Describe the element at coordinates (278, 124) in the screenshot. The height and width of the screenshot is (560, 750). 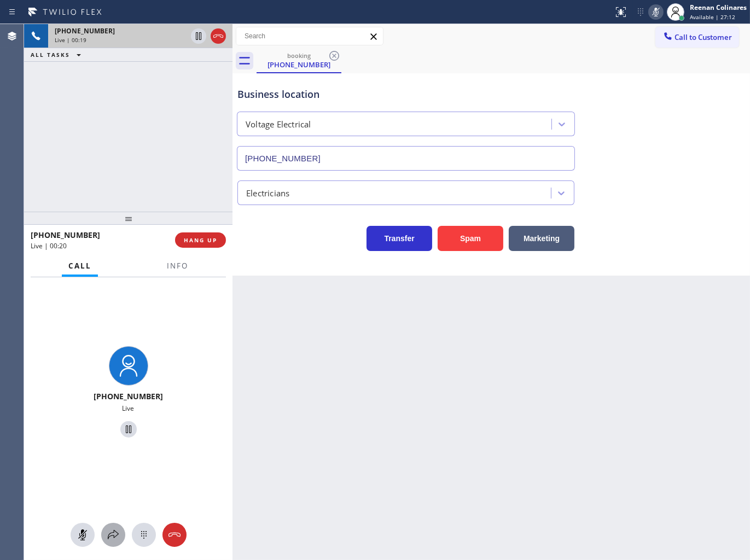
I see `div: Voltage Electrical` at that location.